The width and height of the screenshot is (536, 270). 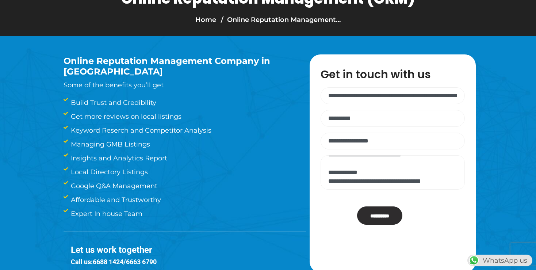 What do you see at coordinates (206, 20) in the screenshot?
I see `a: Home` at bounding box center [206, 20].